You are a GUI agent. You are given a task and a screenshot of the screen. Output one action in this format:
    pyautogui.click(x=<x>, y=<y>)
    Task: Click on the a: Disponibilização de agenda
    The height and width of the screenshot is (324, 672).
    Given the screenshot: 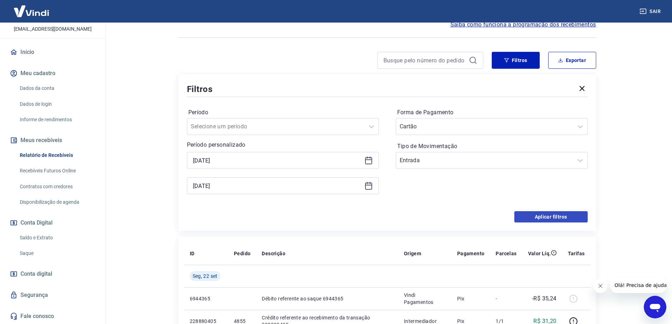 What is the action you would take?
    pyautogui.click(x=57, y=202)
    